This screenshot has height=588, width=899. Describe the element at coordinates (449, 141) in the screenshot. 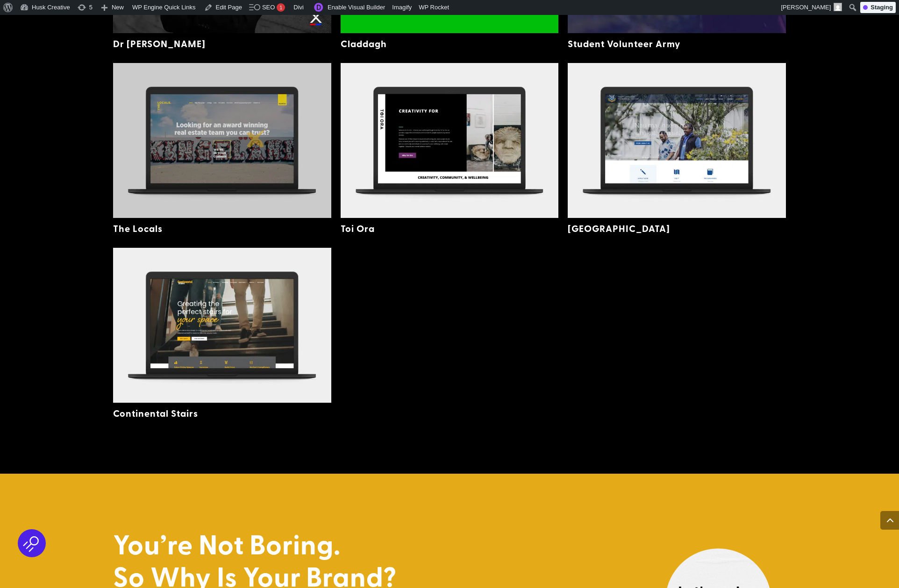

I see `img: Toi Ora` at that location.